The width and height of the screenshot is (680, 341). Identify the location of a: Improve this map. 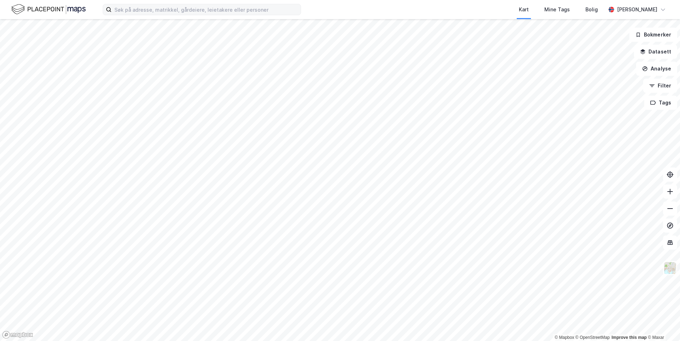
(629, 338).